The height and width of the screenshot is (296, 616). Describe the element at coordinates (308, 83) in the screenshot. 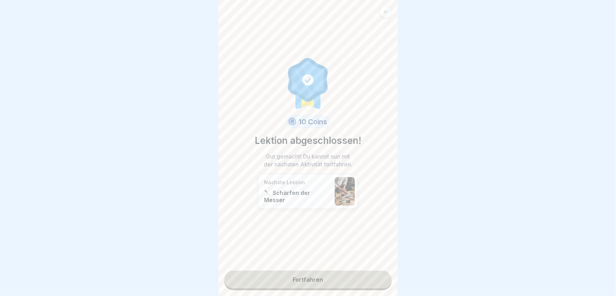

I see `img: completion.svg` at that location.